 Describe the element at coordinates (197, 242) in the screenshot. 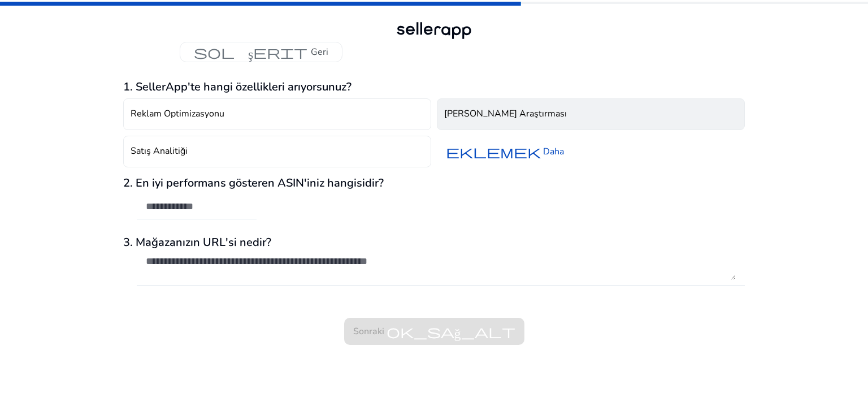

I see `font: 3. Mağazanızın URL'si nedir?` at that location.